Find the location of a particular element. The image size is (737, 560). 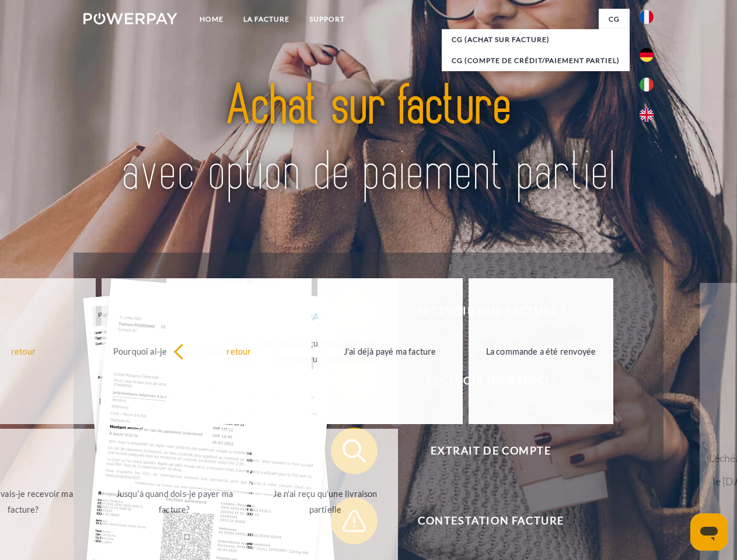

a: CG (achat sur facture) is located at coordinates (536, 39).